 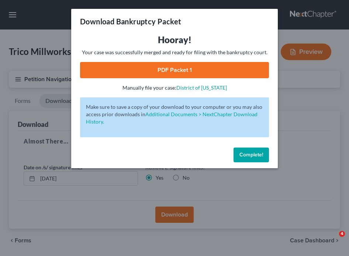 I want to click on span: Complete!, so click(x=251, y=155).